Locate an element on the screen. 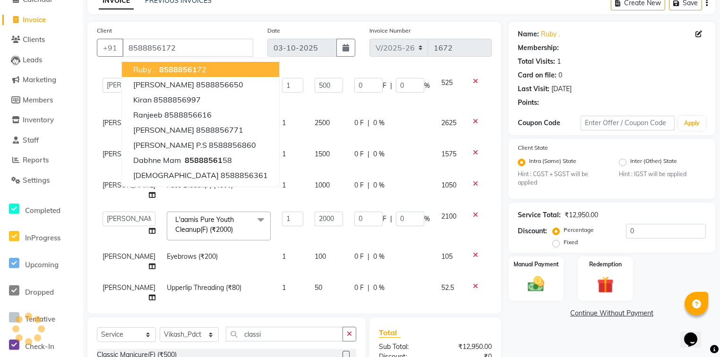 The width and height of the screenshot is (720, 357). span: Total is located at coordinates (390, 333).